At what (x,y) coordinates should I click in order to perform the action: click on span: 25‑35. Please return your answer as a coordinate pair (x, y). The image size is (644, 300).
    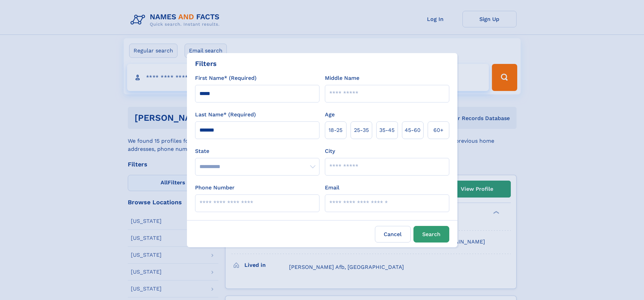
    Looking at the image, I should click on (361, 130).